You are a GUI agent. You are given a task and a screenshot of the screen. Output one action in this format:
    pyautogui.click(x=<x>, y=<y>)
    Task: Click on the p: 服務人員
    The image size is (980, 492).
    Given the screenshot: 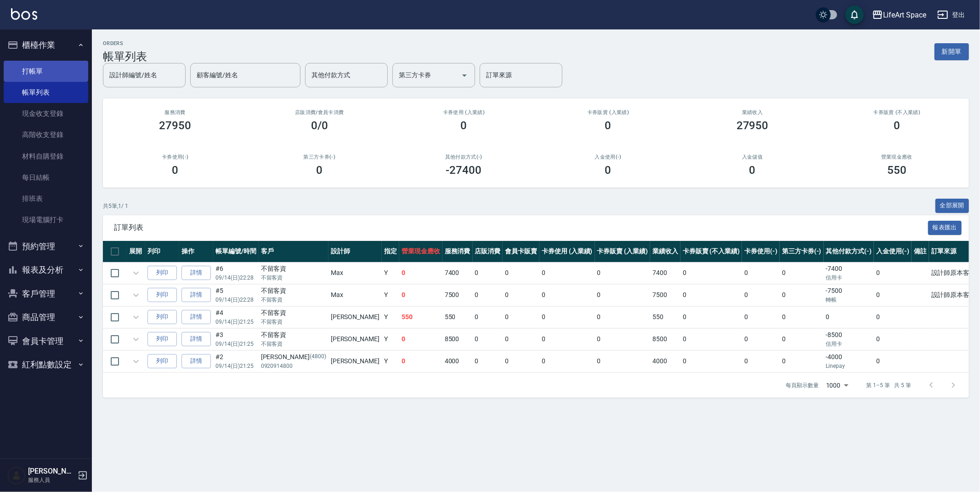 What is the action you would take?
    pyautogui.click(x=52, y=480)
    